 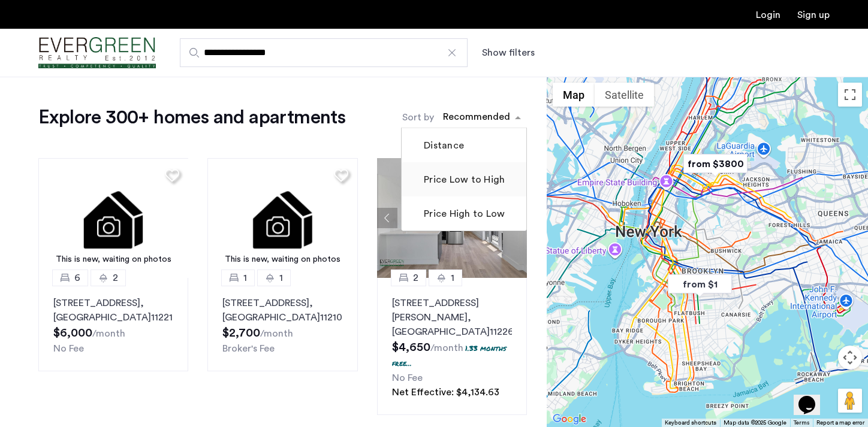 What do you see at coordinates (463, 214) in the screenshot?
I see `label: Price High to Low` at bounding box center [463, 214].